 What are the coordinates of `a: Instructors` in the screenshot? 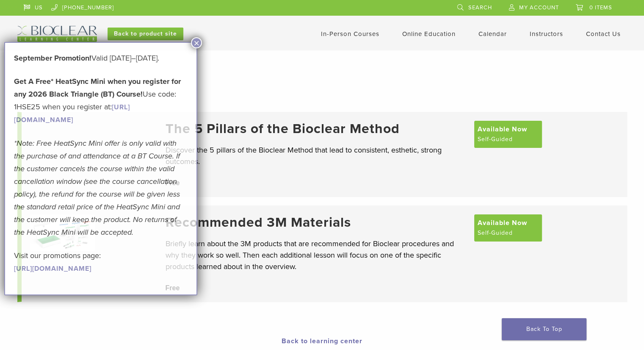 It's located at (546, 34).